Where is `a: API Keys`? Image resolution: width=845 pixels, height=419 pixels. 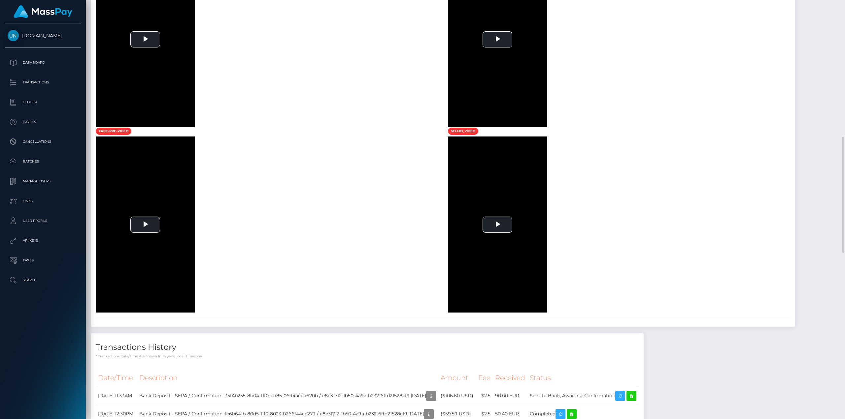 a: API Keys is located at coordinates (43, 241).